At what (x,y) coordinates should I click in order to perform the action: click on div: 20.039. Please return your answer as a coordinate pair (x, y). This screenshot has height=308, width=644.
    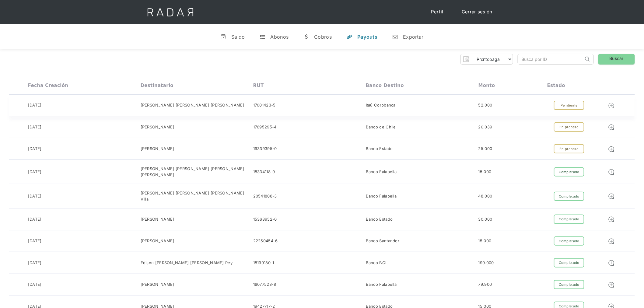
    Looking at the image, I should click on (485, 127).